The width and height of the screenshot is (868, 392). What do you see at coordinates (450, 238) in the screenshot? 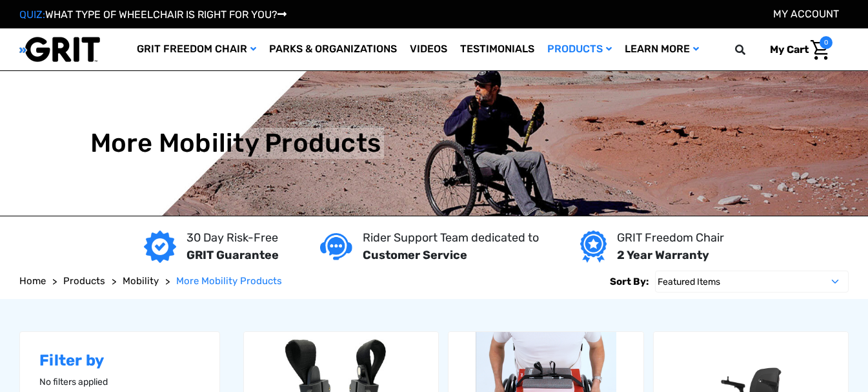
I see `p: Rider Support Team dedicated to` at bounding box center [450, 238].